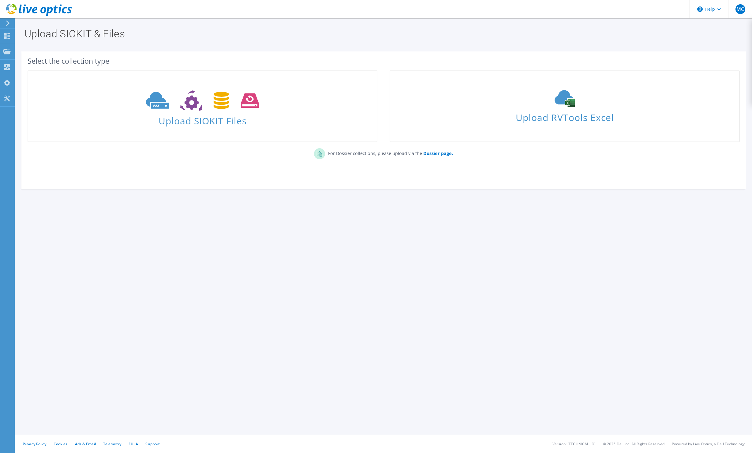 This screenshot has width=752, height=453. What do you see at coordinates (709, 444) in the screenshot?
I see `li: Powered by Live Optics, a Dell Technology` at bounding box center [709, 444].